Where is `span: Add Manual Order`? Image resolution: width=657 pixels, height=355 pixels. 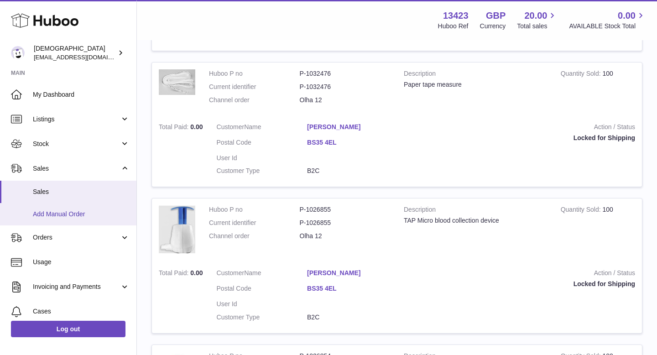
span: Add Manual Order is located at coordinates (81, 214).